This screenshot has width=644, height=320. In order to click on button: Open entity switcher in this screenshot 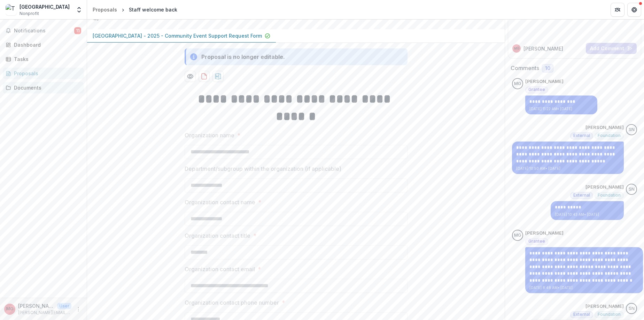, I will do `click(79, 10)`.